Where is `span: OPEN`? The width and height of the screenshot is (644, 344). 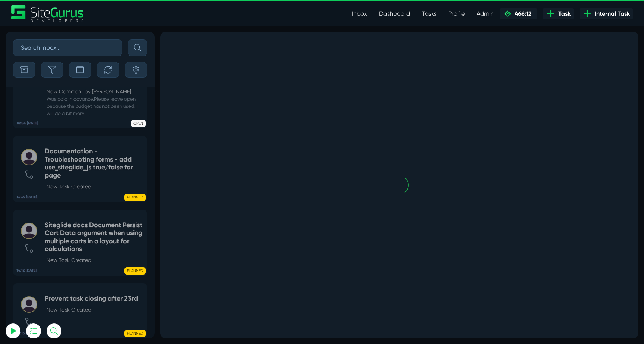 span: OPEN is located at coordinates (138, 123).